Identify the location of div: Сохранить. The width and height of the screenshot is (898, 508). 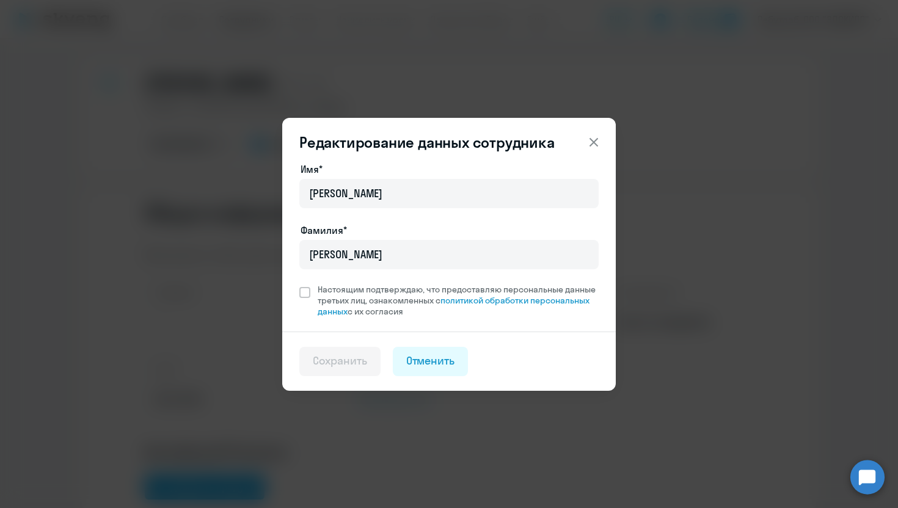
(340, 361).